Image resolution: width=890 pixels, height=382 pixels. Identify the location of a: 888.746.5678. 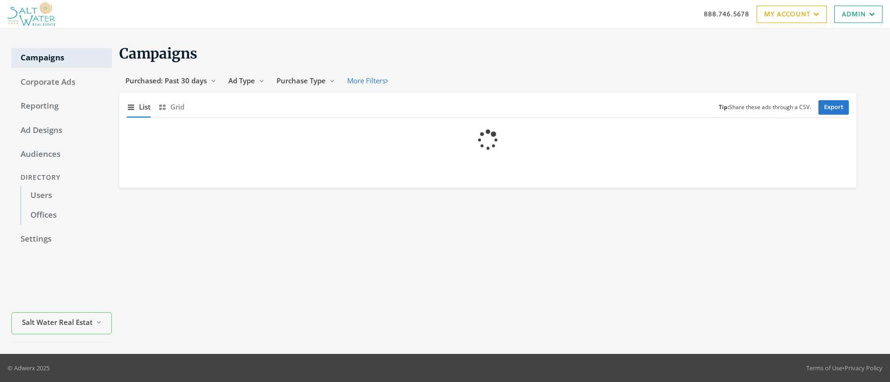
(726, 14).